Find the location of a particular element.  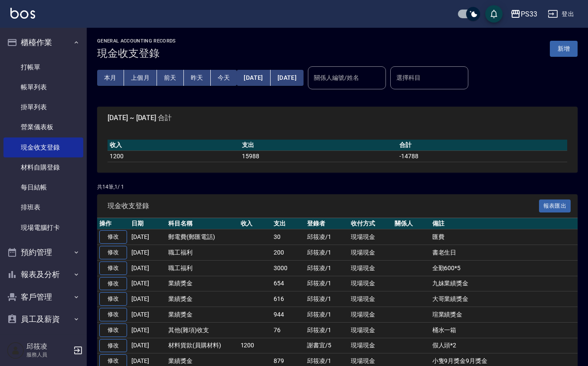

td: 200 is located at coordinates (288, 253).